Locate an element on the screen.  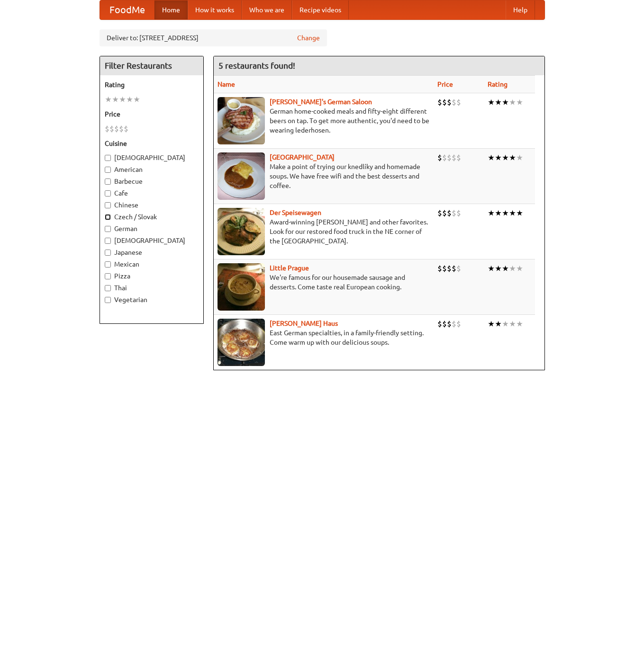
input: Vegetarian is located at coordinates (107, 300).